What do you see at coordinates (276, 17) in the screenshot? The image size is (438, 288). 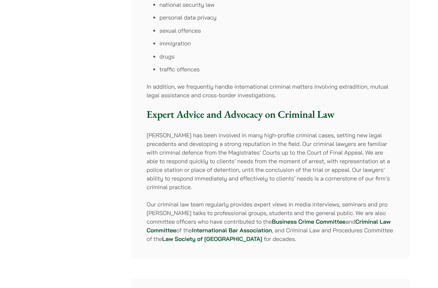 I see `li: personal data privacy` at bounding box center [276, 17].